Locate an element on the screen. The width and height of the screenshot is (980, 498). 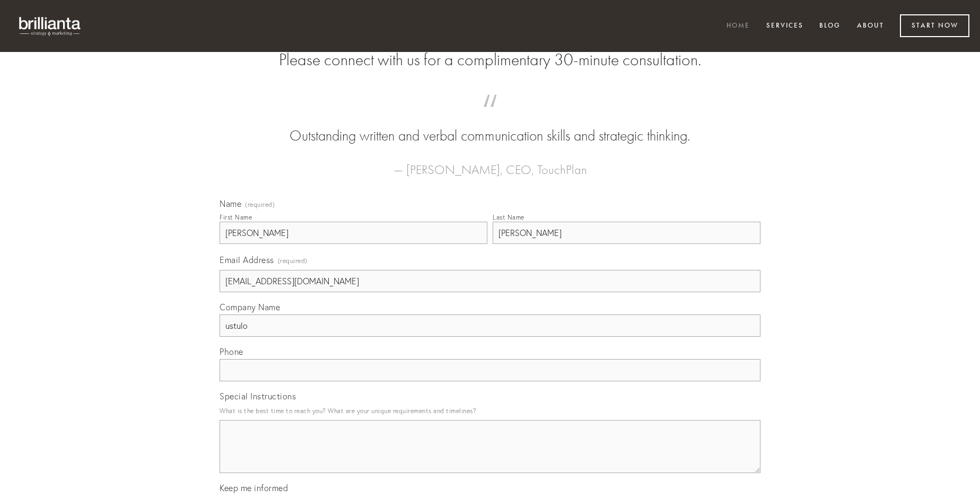
div: Last Name is located at coordinates (509, 217).